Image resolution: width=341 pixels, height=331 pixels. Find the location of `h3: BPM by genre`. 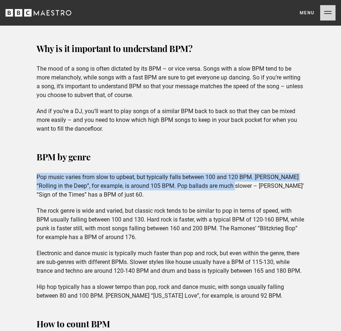

h3: BPM by genre is located at coordinates (170, 157).